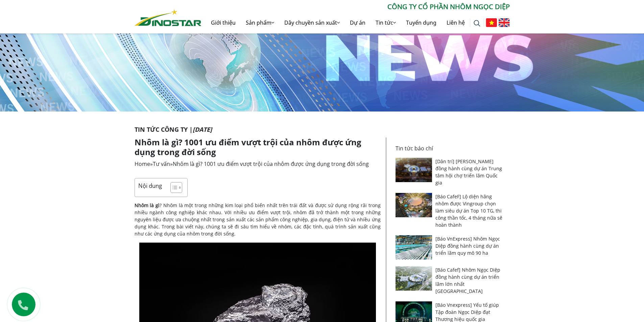  Describe the element at coordinates (271, 164) in the screenshot. I see `span: Nhôm là gì? 1001 ưu điểm vượt trội của nhôm được ứng dụng trong đời sống` at that location.